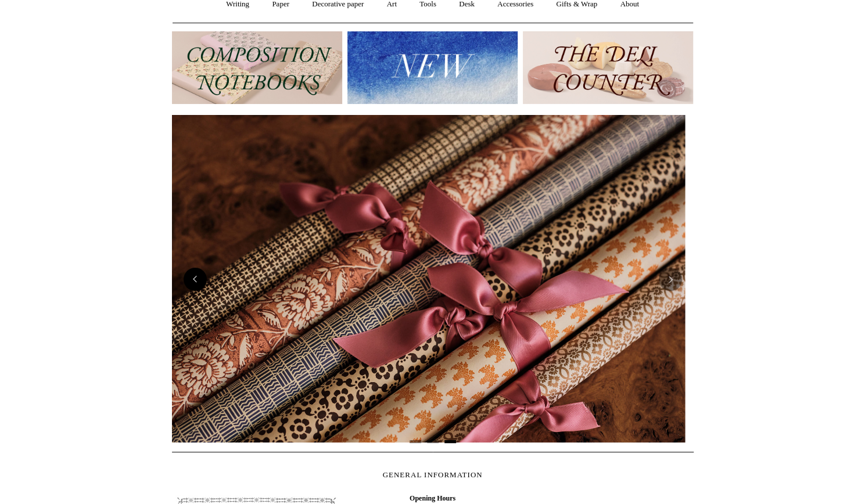 The image size is (865, 504). What do you see at coordinates (432, 67) in the screenshot?
I see `img: New.jpg__PID:f73bdf93-380a-4a35-bcfe-7823039498e1` at bounding box center [432, 67].